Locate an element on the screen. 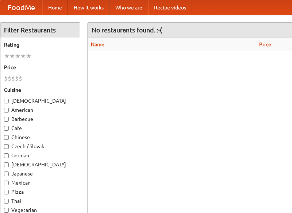 The height and width of the screenshot is (213, 292). input: Czech / Slovak is located at coordinates (6, 147).